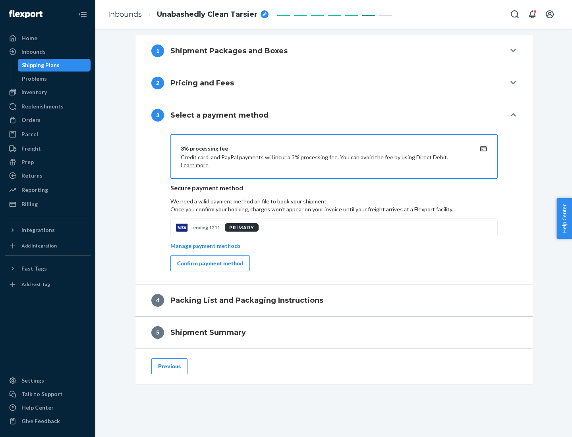  I want to click on button: 5Shipment Summary, so click(334, 333).